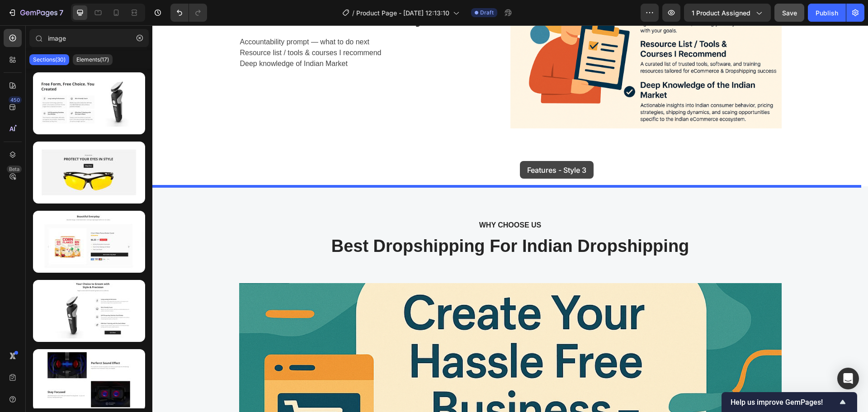 This screenshot has width=868, height=412. I want to click on span: Draft, so click(487, 13).